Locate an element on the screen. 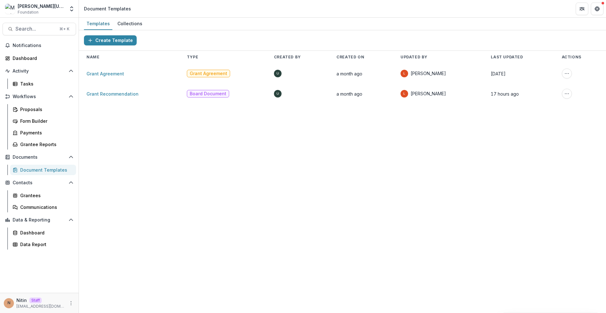  th: Created On is located at coordinates (361, 57).